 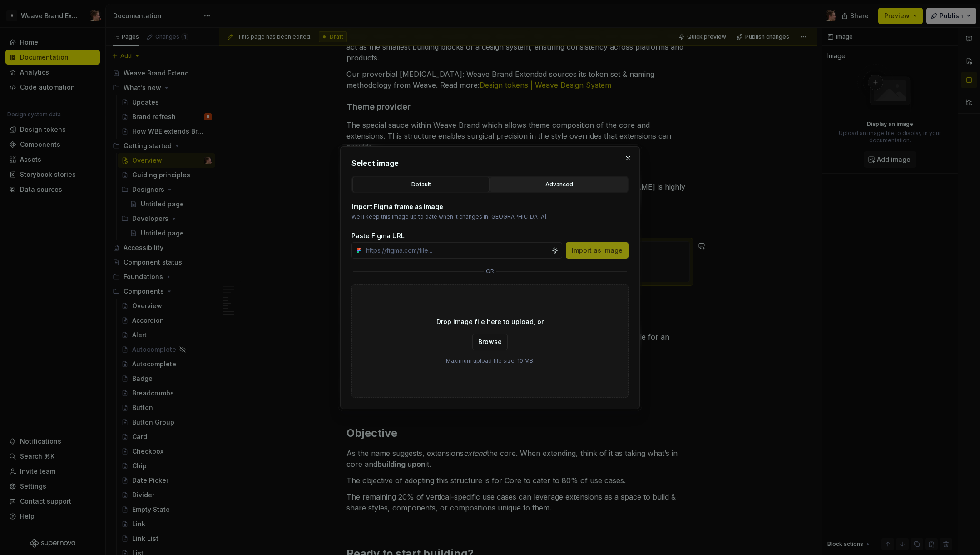 What do you see at coordinates (490, 341) in the screenshot?
I see `span: Browse` at bounding box center [490, 341].